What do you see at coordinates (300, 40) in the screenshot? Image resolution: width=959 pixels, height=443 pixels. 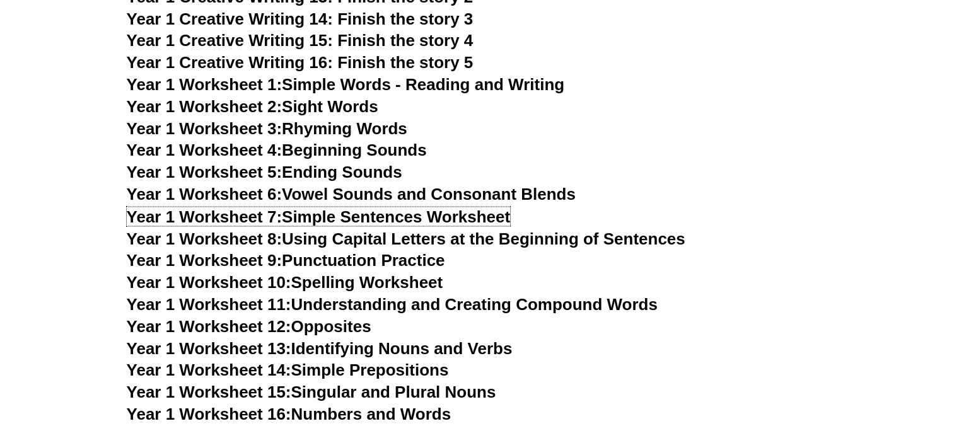 I see `a: Year 1 Creative Writing 15: Finish the story 4` at bounding box center [300, 40].